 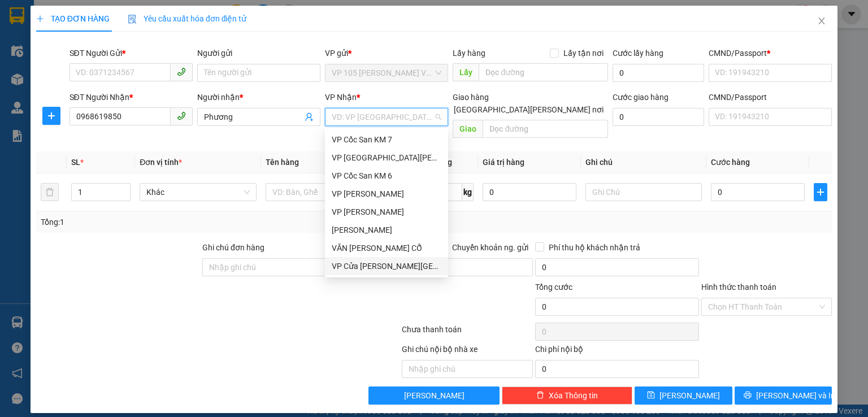 I want to click on span: save, so click(x=651, y=396).